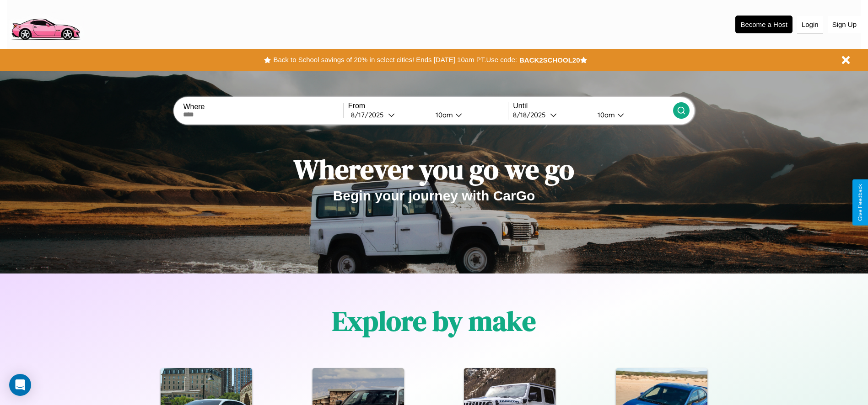 The height and width of the screenshot is (405, 868). Describe the element at coordinates (550, 60) in the screenshot. I see `b: BACK2SCHOOL20` at that location.